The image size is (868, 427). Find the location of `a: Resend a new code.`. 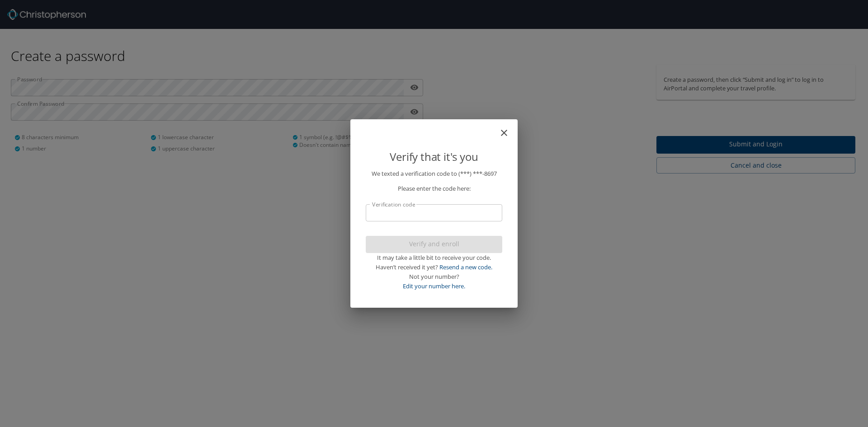

a: Resend a new code. is located at coordinates (466, 267).